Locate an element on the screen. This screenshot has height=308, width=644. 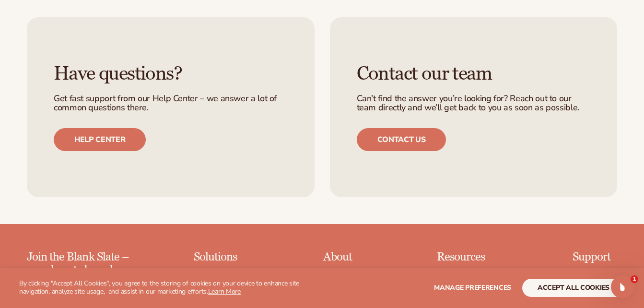
h3: Contact our team is located at coordinates (474, 74).